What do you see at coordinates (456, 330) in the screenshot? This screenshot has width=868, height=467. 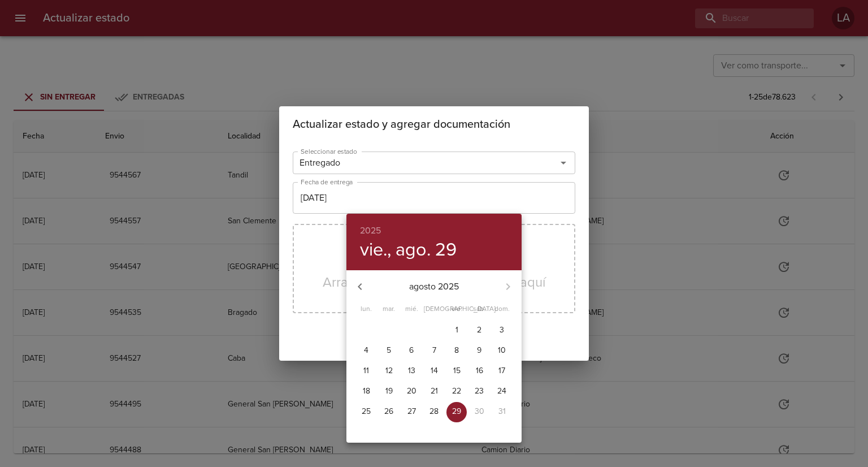 I see `p: 1` at bounding box center [456, 330].